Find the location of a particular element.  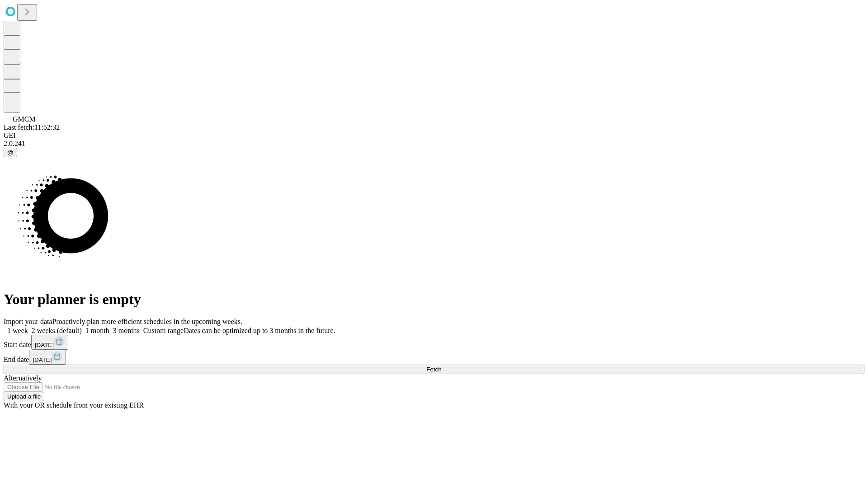

span: 1 month is located at coordinates (97, 330).